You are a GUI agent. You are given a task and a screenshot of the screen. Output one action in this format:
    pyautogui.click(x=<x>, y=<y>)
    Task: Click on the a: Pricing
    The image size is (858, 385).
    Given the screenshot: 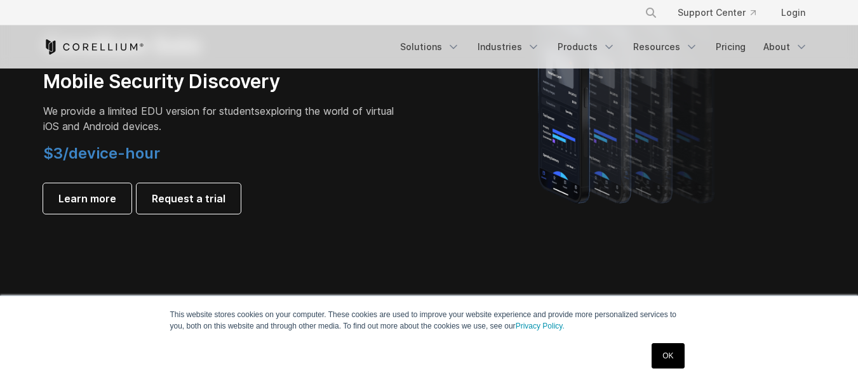 What is the action you would take?
    pyautogui.click(x=730, y=47)
    